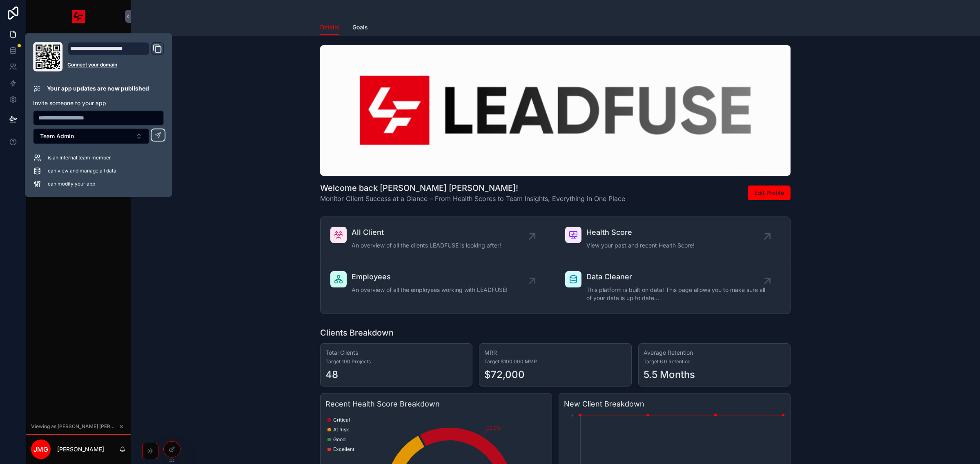  What do you see at coordinates (360, 28) in the screenshot?
I see `a: Goals` at bounding box center [360, 28].